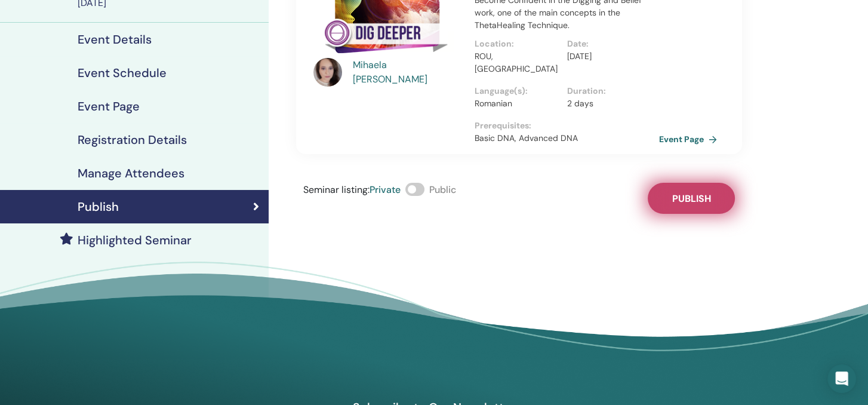 The width and height of the screenshot is (868, 405). What do you see at coordinates (134, 240) in the screenshot?
I see `h4: Highlighted Seminar` at bounding box center [134, 240].